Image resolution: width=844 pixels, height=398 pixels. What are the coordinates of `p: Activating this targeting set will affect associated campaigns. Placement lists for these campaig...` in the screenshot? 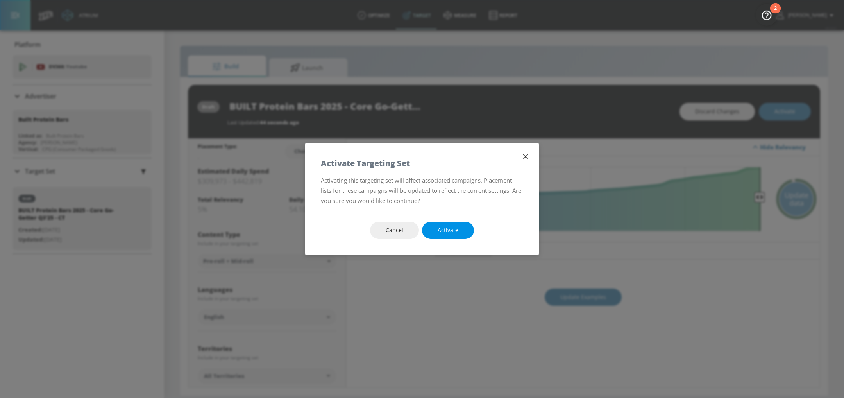 It's located at (422, 190).